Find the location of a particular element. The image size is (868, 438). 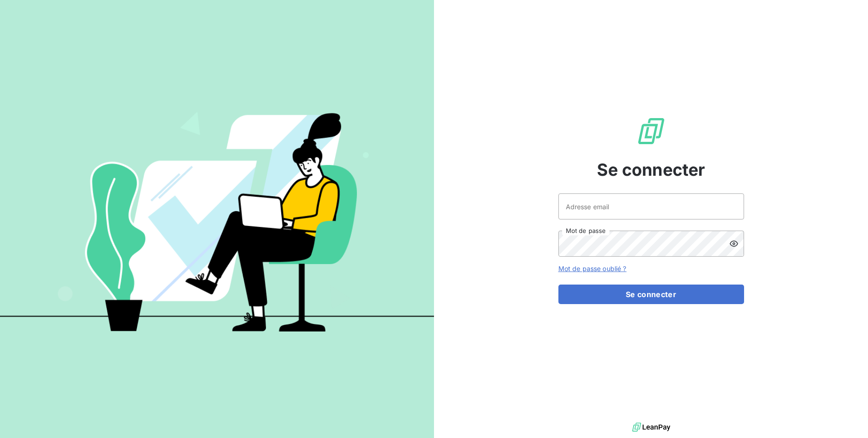

span: Se connecter is located at coordinates (651, 169).